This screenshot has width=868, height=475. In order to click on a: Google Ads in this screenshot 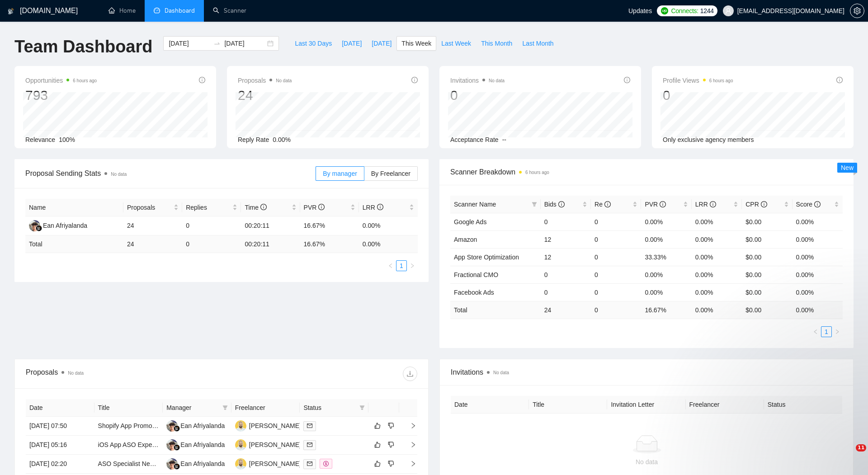, I will do `click(470, 221)`.